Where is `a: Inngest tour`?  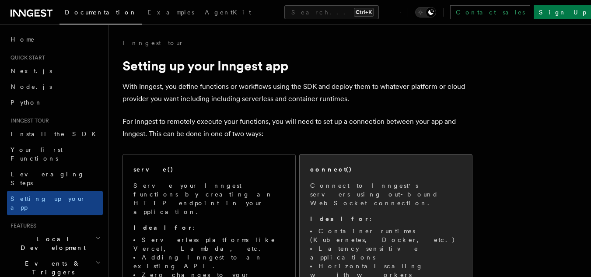
a: Inngest tour is located at coordinates (153, 43).